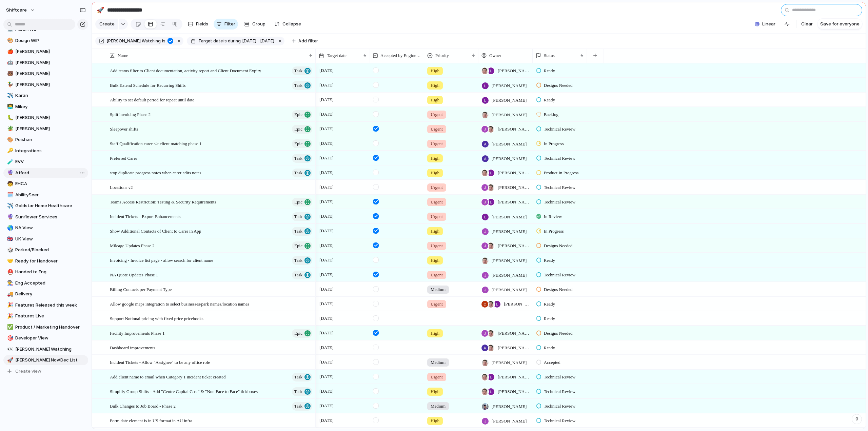 The image size is (868, 431). I want to click on span: Show Additional Contacts of Client to Carer in App, so click(155, 231).